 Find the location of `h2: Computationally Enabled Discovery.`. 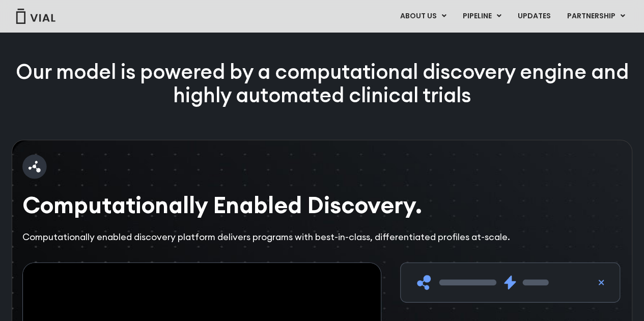

h2: Computationally Enabled Discovery. is located at coordinates (322, 204).